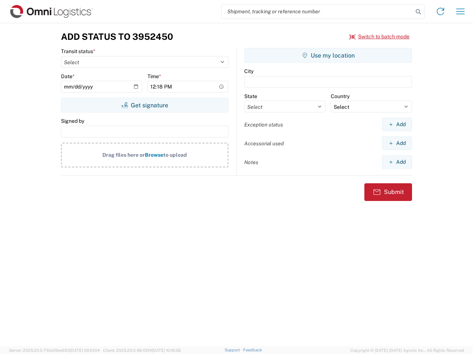  What do you see at coordinates (317, 11) in the screenshot?
I see `input: Shipment, tracking or reference number` at bounding box center [317, 11].